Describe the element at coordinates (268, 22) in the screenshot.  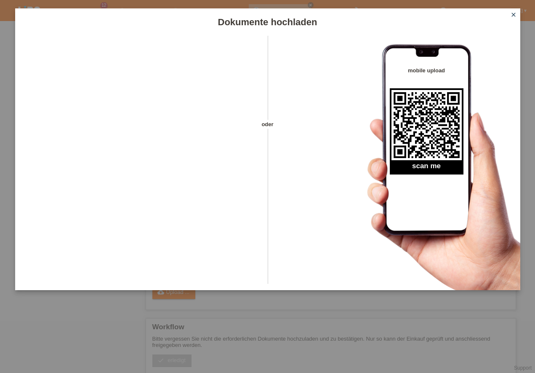
I see `h1: Dokumente hochladen` at that location.